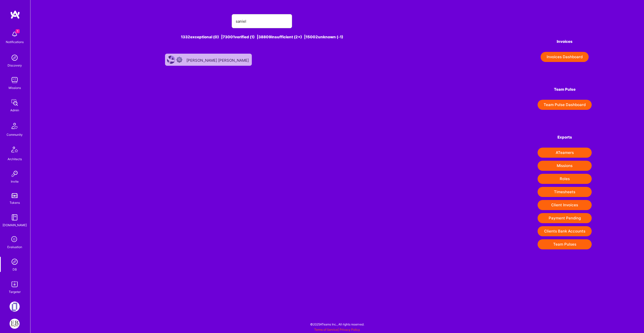  I want to click on img: Terrascope: Build a smart-carbon-measurement platform (SaaS), so click(14, 307).